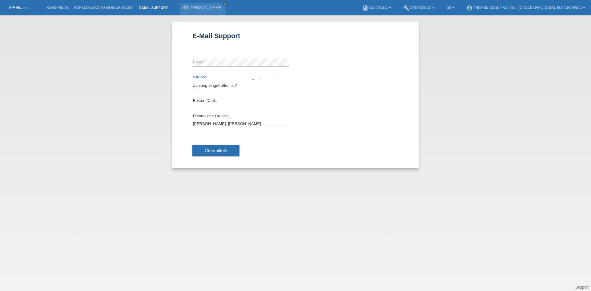 The width and height of the screenshot is (591, 291). I want to click on h1: E-Mail Support, so click(295, 36).